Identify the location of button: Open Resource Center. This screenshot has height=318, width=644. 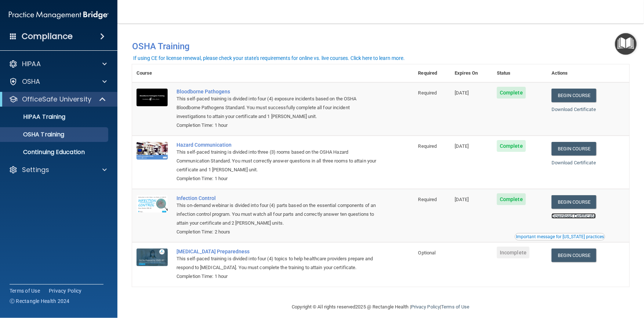
(626, 44).